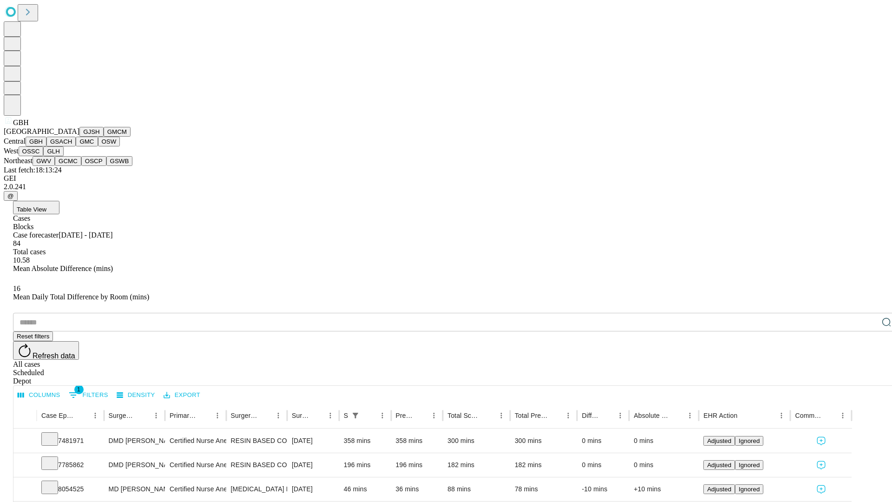 Image resolution: width=892 pixels, height=502 pixels. I want to click on button: GWV, so click(44, 161).